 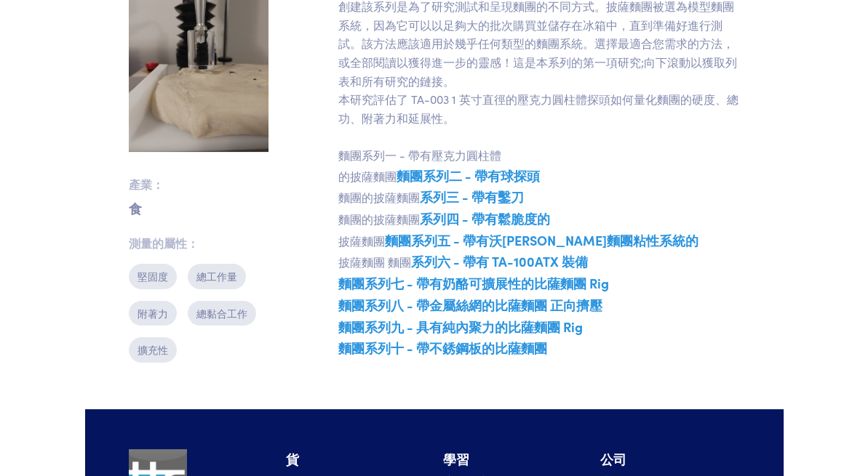 What do you see at coordinates (199, 244) in the screenshot?
I see `p: 測量的屬性：` at bounding box center [199, 244].